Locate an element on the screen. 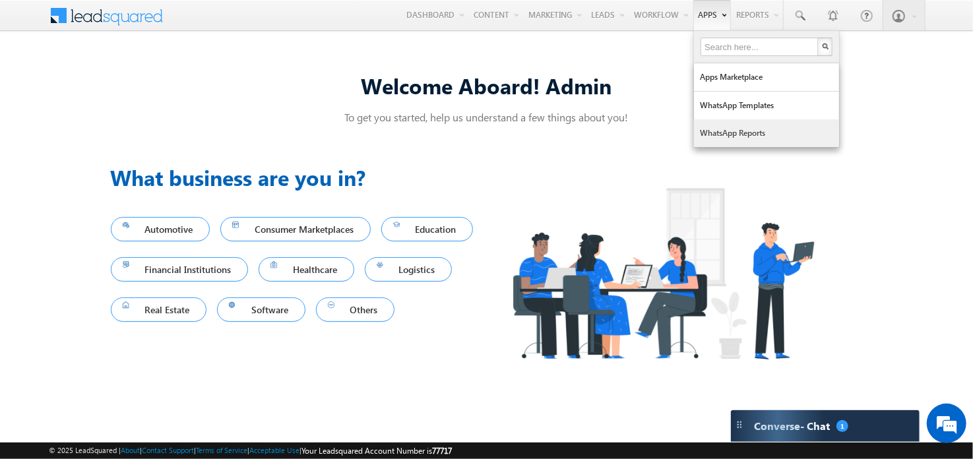 Image resolution: width=973 pixels, height=459 pixels. img: Industry.png is located at coordinates (663, 273).